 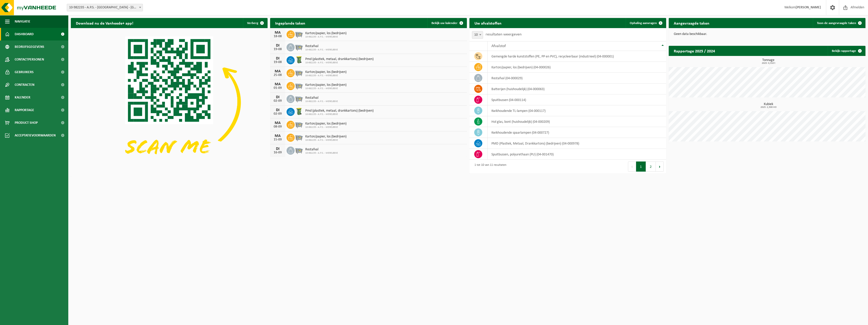 I want to click on td: kwikhoudende TL-lampen (04-000117), so click(x=577, y=111).